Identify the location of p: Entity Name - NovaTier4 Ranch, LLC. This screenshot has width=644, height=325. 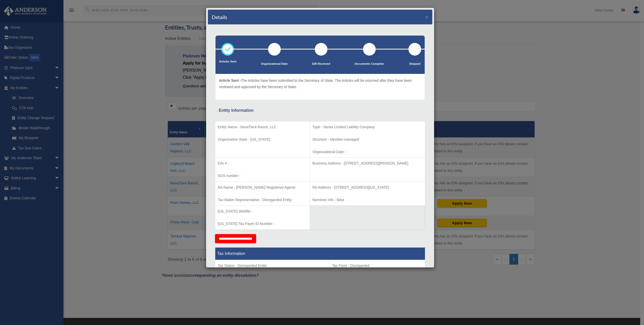
(263, 127).